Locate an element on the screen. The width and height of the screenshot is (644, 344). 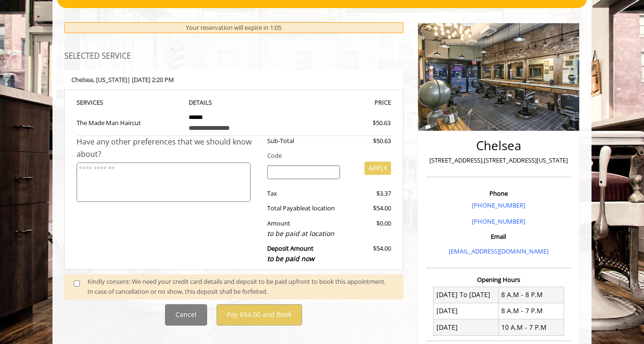
div: to be paid at location is located at coordinates (304, 233).